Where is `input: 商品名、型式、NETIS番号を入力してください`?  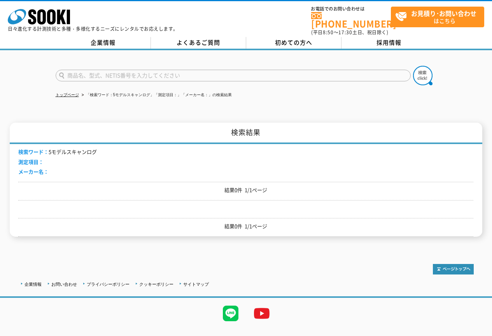
input: 商品名、型式、NETIS番号を入力してください is located at coordinates (233, 75).